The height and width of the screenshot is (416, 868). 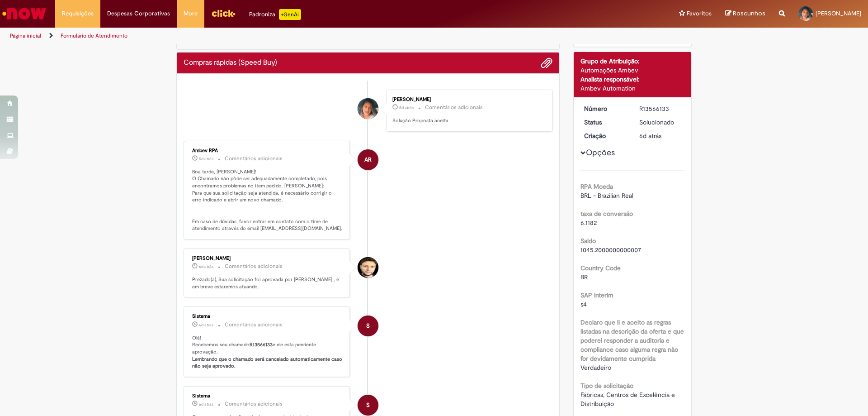 What do you see at coordinates (206, 267) in the screenshot?
I see `time: 25/09/2025 14:52:42` at bounding box center [206, 267].